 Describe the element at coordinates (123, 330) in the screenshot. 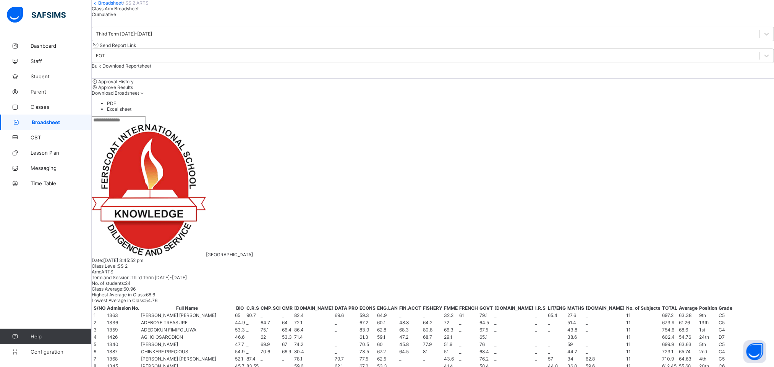

I see `td: 1359` at that location.